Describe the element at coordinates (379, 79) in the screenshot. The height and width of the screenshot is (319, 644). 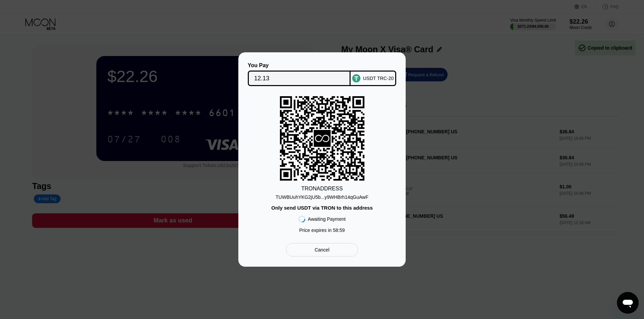
I see `div: USDT TRC-20` at that location.